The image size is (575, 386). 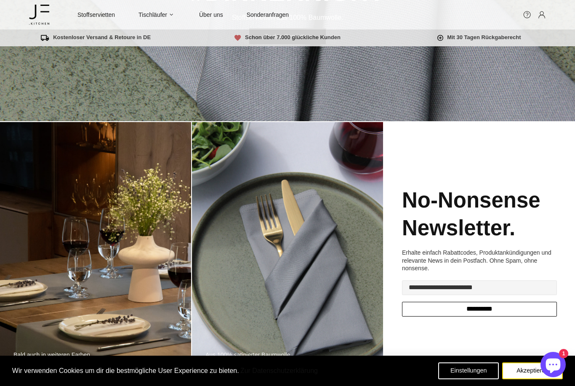 I want to click on h1: No-Nonsense Newsletter., so click(x=479, y=214).